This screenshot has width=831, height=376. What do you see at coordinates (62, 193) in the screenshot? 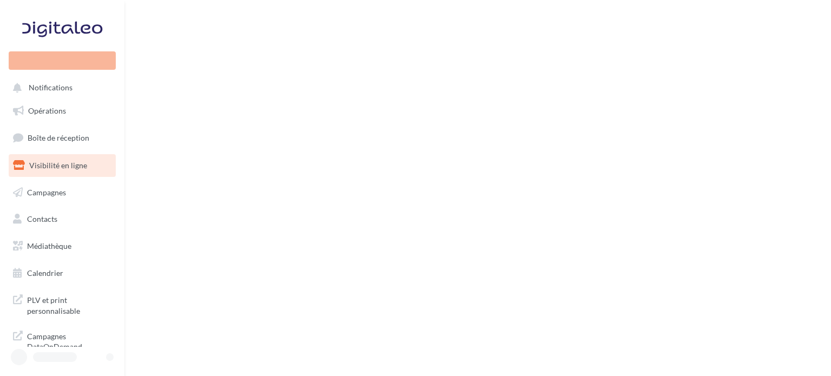
I see `a: Campagnes` at bounding box center [62, 193].